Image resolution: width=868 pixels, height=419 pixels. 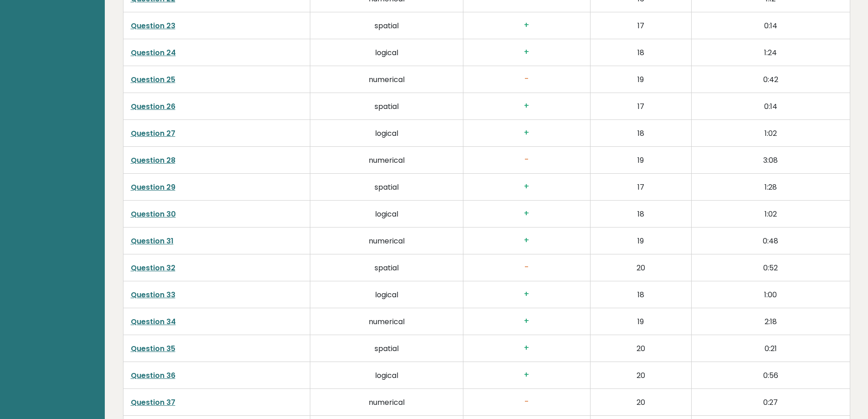 I want to click on a: Question 25, so click(x=153, y=79).